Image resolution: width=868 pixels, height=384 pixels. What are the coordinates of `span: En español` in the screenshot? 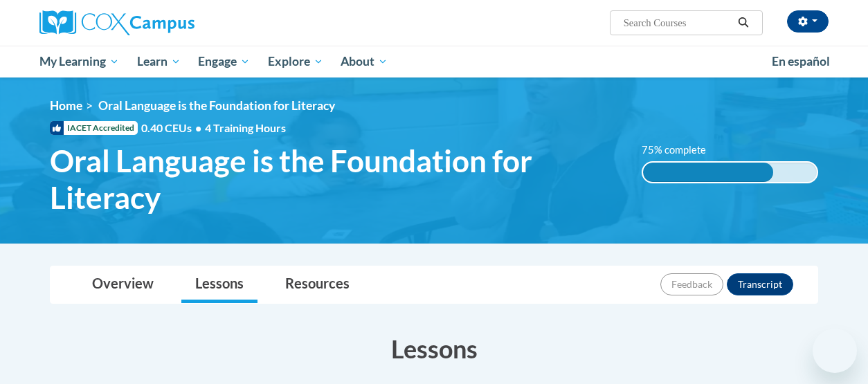 It's located at (800, 61).